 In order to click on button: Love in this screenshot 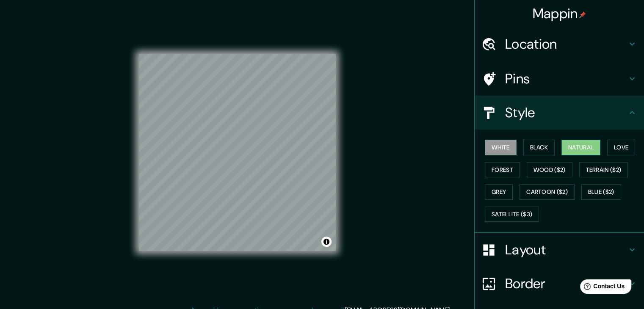, I will do `click(621, 147)`.